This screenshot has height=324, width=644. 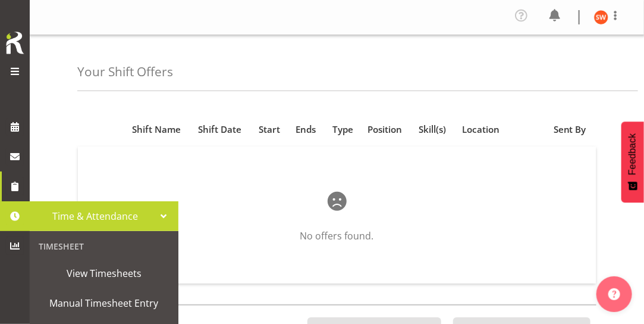 What do you see at coordinates (387, 129) in the screenshot?
I see `div: Position` at bounding box center [387, 129].